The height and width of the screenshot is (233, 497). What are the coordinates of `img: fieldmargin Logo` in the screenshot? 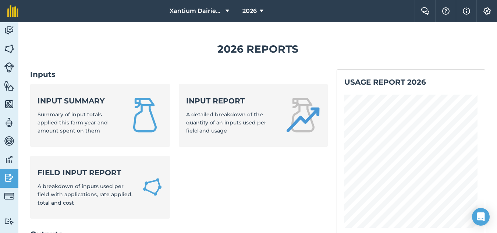 It's located at (13, 11).